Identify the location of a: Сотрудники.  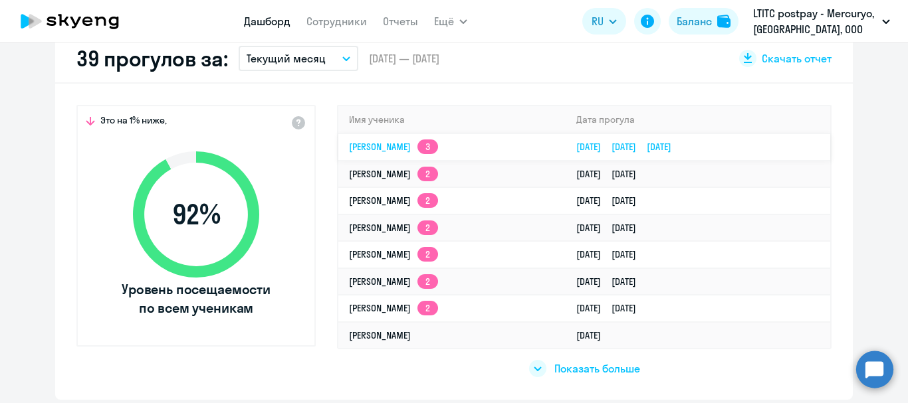
(336, 21).